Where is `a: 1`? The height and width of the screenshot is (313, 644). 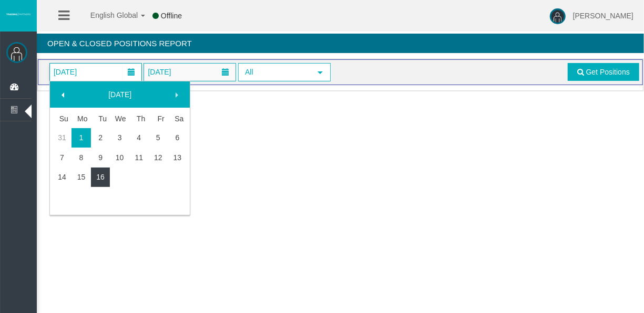
a: 1 is located at coordinates (81, 138).